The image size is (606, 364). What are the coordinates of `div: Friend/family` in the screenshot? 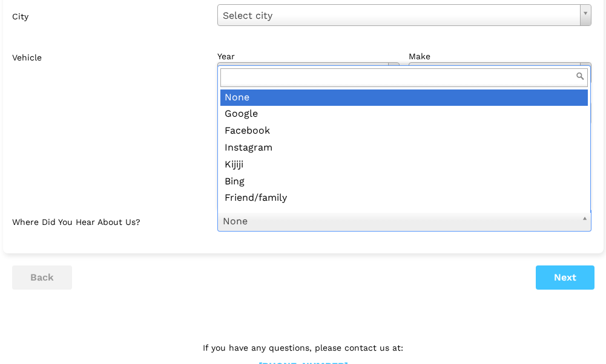 It's located at (404, 198).